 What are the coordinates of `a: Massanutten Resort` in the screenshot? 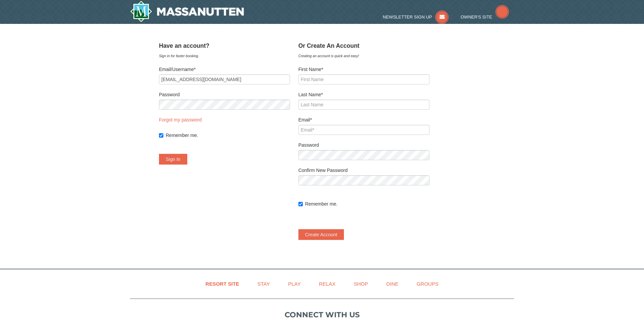 It's located at (187, 12).